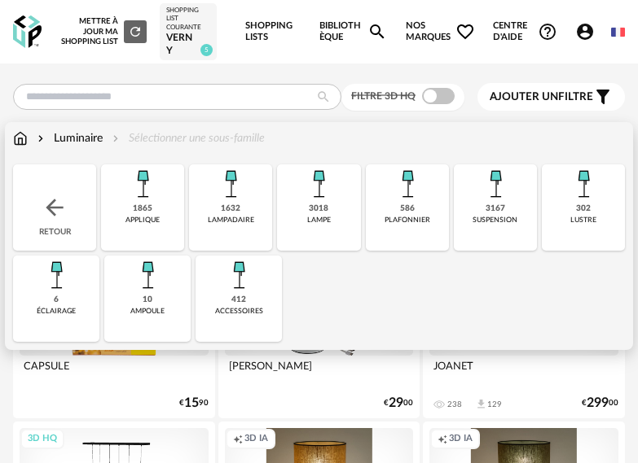 The width and height of the screenshot is (638, 463). What do you see at coordinates (41, 138) in the screenshot?
I see `img: svg+xml;base64,PHN2ZyB3aWR0aD0iMTYiIGhlaWdodD0iMTYiIHZpZXdCb3g9IjAgMCAxNiAxNiIgZmlsbD0ibm9uZSIgeG...` at bounding box center [41, 138].